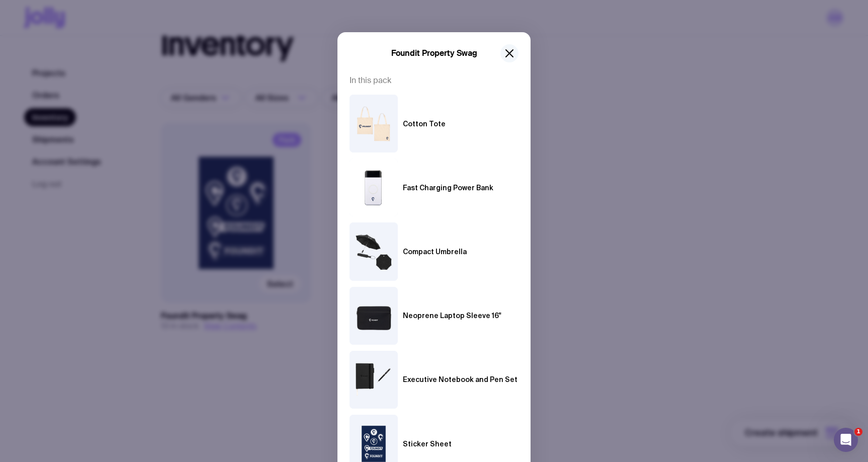 The height and width of the screenshot is (462, 868). What do you see at coordinates (858, 432) in the screenshot?
I see `span: 1` at bounding box center [858, 432].